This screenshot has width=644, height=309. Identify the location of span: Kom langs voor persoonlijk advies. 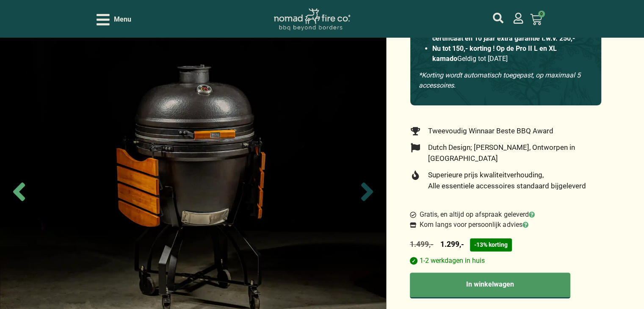
(473, 225).